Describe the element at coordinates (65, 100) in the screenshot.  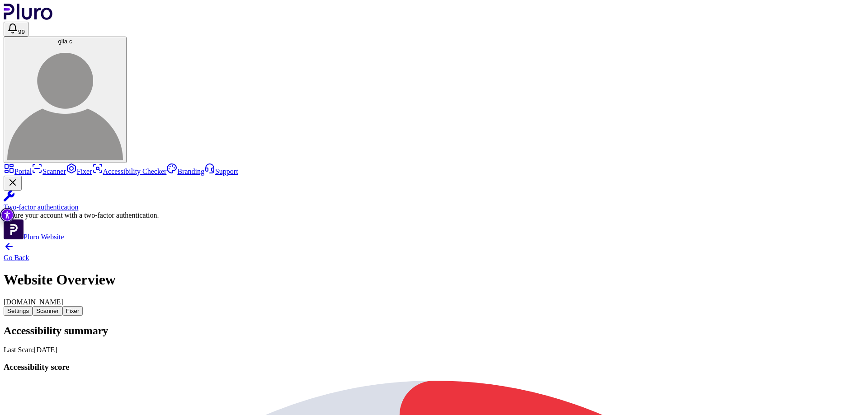
I see `button: gila cgila c` at that location.